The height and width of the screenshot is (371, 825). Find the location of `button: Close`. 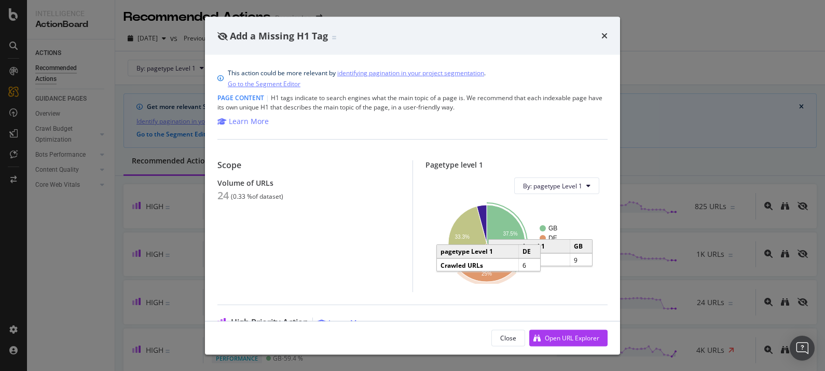

button: Close is located at coordinates (508, 338).